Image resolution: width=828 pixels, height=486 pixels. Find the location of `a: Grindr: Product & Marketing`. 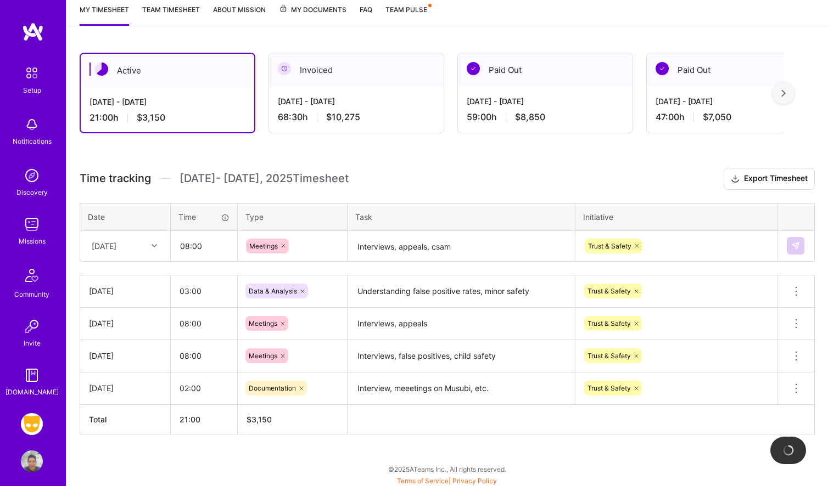

a: Grindr: Product & Marketing is located at coordinates (32, 424).